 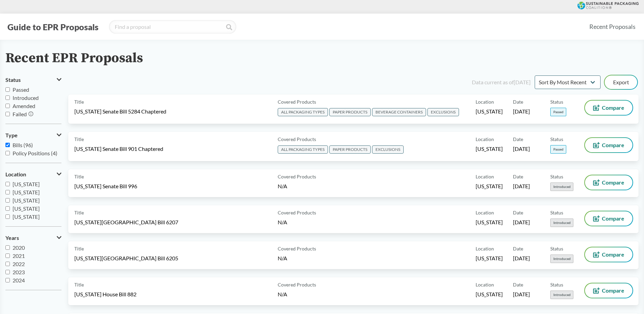 What do you see at coordinates (19, 247) in the screenshot?
I see `span: 2020` at bounding box center [19, 247].